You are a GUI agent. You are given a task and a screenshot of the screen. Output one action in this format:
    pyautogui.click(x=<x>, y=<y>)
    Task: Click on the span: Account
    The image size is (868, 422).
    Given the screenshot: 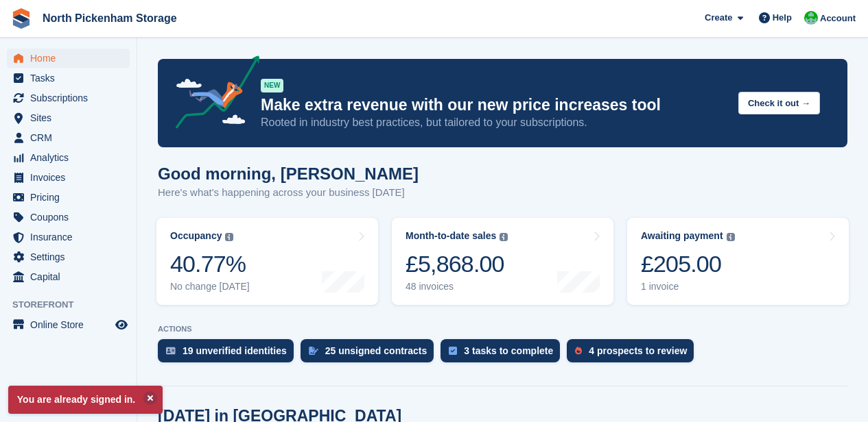 What is the action you would take?
    pyautogui.click(x=837, y=18)
    